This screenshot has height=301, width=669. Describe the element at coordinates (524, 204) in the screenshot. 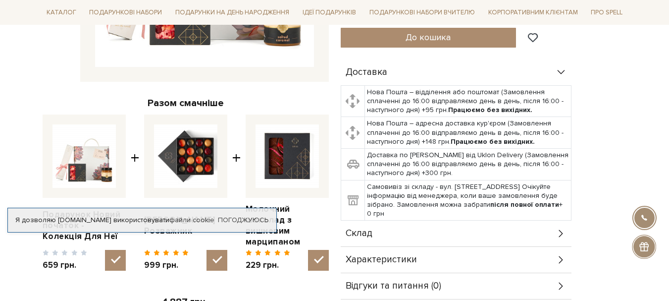

I see `b: після повної оплати` at that location.